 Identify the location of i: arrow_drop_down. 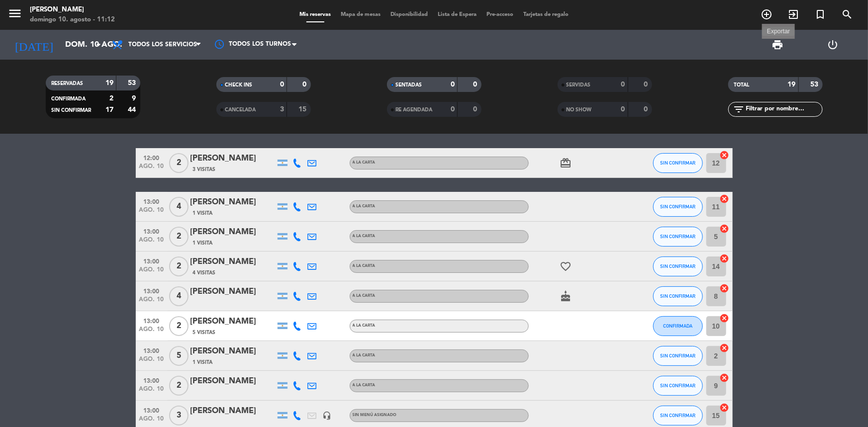
(98, 45).